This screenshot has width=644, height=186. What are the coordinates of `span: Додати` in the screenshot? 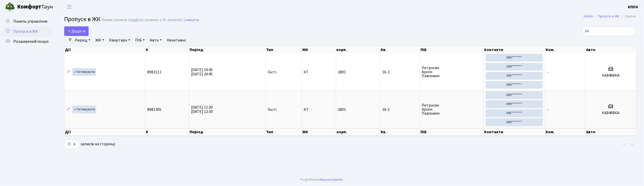 It's located at (77, 31).